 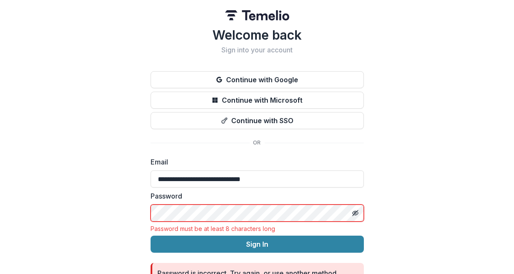 What do you see at coordinates (257, 35) in the screenshot?
I see `h1: Welcome back` at bounding box center [257, 35].